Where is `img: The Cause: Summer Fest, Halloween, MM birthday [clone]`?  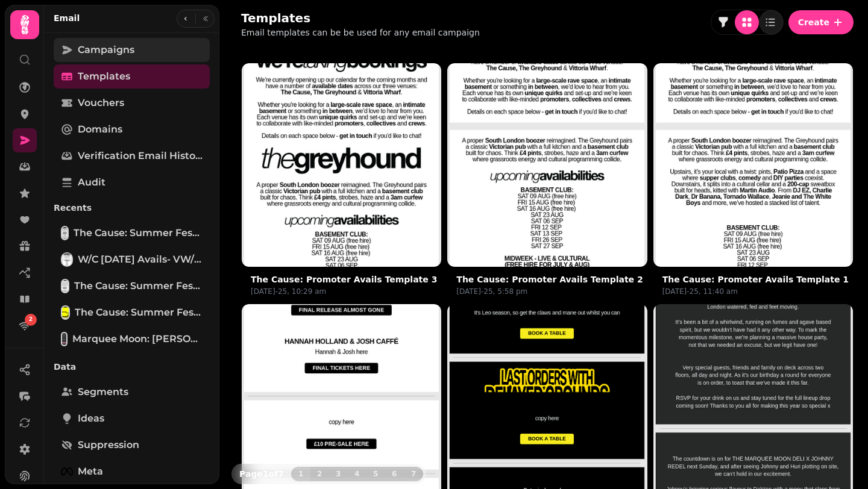
img: The Cause: Summer Fest, Halloween, MM birthday [clone] is located at coordinates (65, 286).